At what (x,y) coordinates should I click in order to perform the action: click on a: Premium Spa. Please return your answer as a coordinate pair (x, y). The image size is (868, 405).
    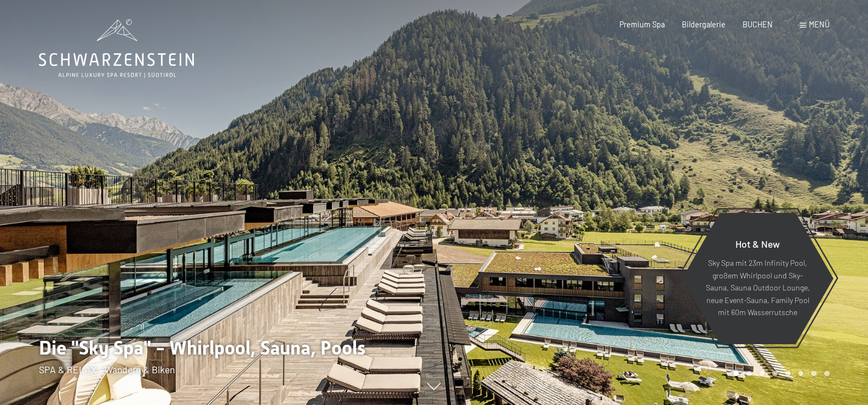
    Looking at the image, I should click on (642, 24).